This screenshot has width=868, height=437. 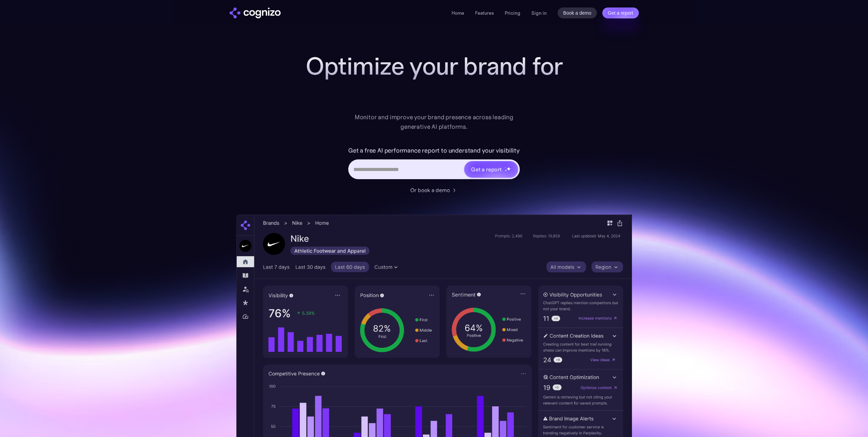 What do you see at coordinates (431, 190) in the screenshot?
I see `div: Or book a demo` at bounding box center [431, 190].